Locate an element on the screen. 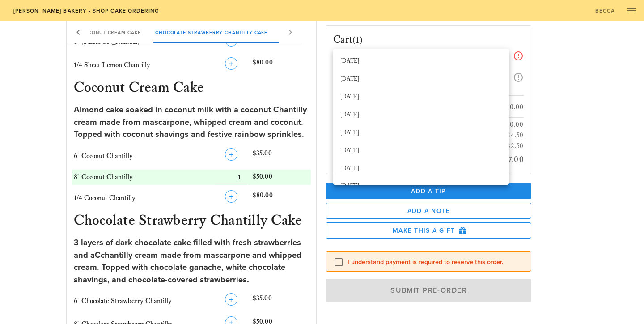 The width and height of the screenshot is (644, 324). span: 1/4 Coconut Chantilly is located at coordinates (105, 198).